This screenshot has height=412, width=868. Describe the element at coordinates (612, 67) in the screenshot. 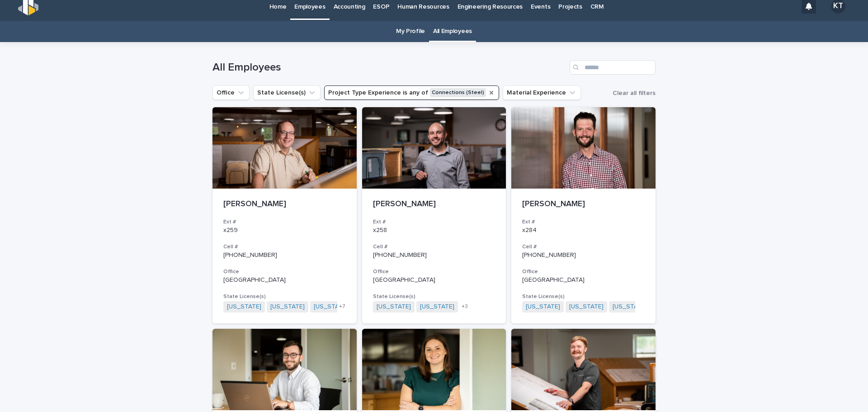

I see `div: Search` at that location.